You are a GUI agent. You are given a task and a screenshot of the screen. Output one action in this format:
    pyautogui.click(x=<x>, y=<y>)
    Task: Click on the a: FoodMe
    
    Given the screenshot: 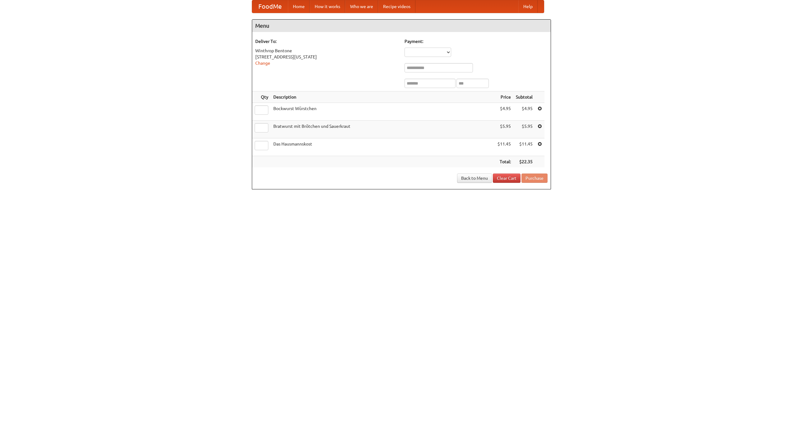 What is the action you would take?
    pyautogui.click(x=270, y=7)
    